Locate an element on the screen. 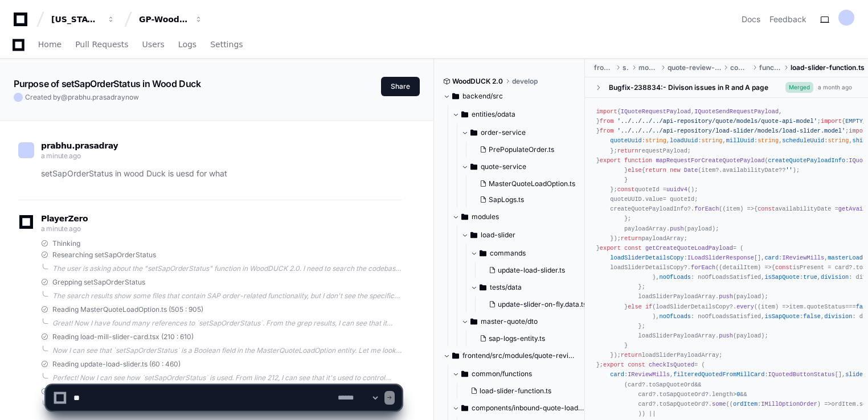 The height and width of the screenshot is (420, 868). span: IReviewMills is located at coordinates (804, 258).